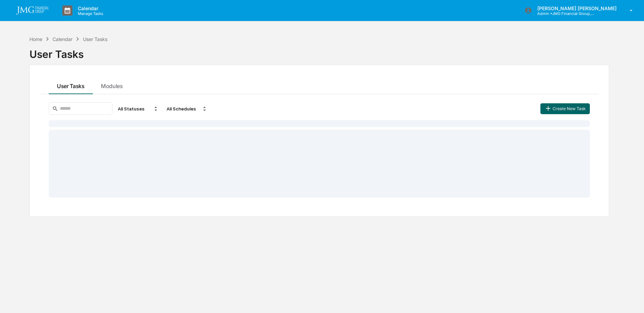 This screenshot has width=644, height=313. I want to click on button: Create New Task, so click(565, 108).